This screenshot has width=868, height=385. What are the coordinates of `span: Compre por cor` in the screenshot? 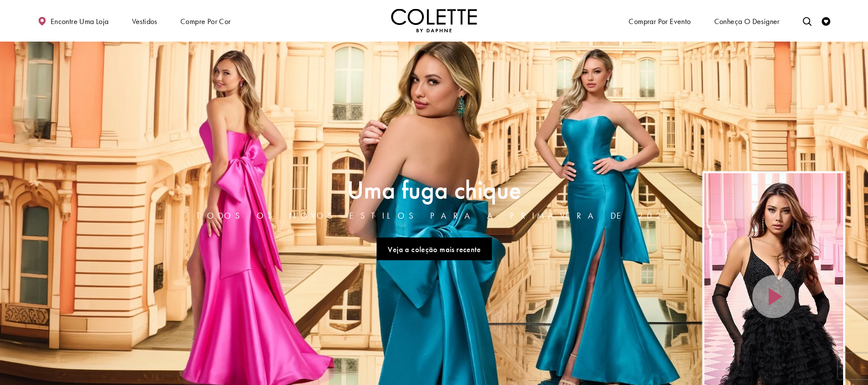 It's located at (205, 20).